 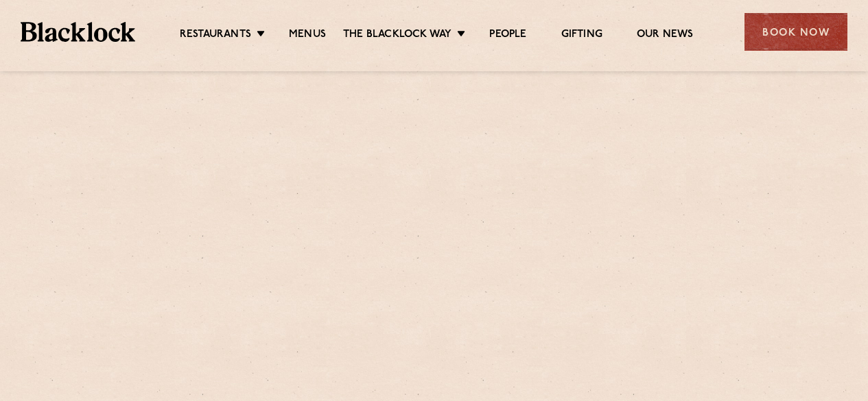 I want to click on a: Gifting, so click(x=582, y=35).